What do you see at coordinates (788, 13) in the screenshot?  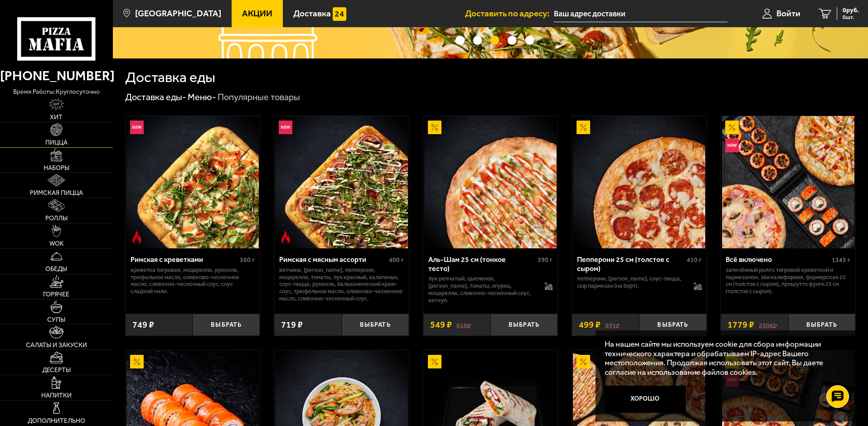 I see `span: Войти` at bounding box center [788, 13].